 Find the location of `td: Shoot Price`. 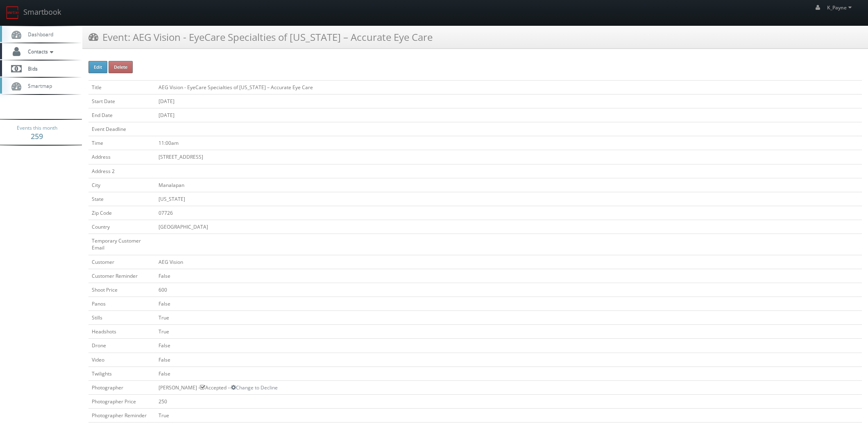

td: Shoot Price is located at coordinates (121, 290).